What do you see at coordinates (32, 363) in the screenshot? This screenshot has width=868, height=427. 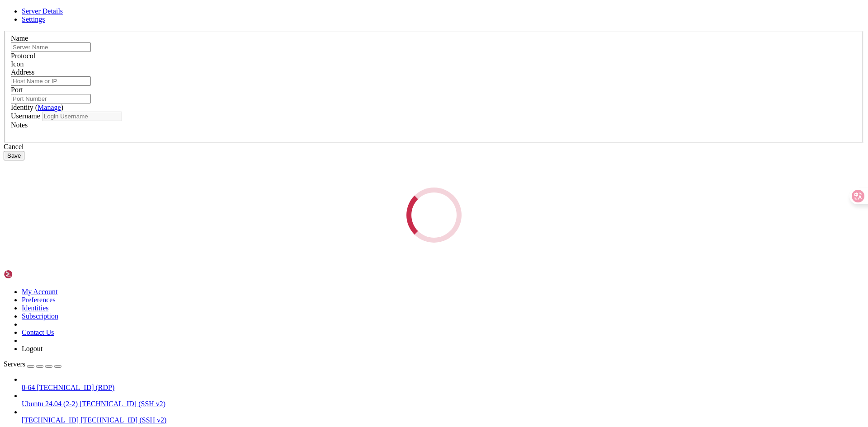 I see `a: Servers` at bounding box center [32, 363].